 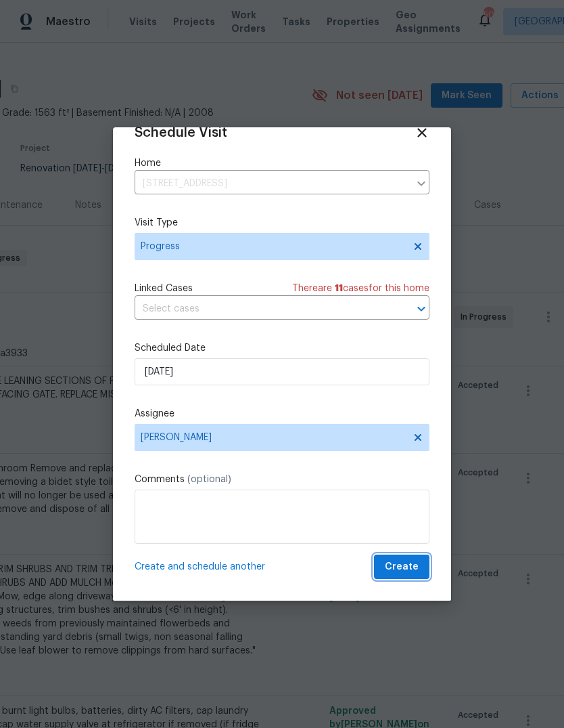 I want to click on input: Enter in an address, so click(x=272, y=184).